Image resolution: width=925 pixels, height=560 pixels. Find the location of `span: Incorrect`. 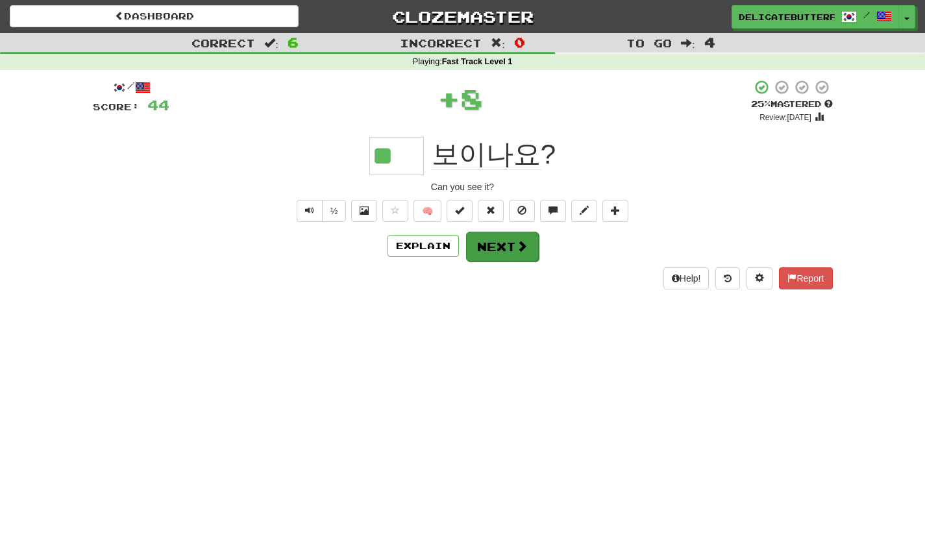

span: Incorrect is located at coordinates (441, 42).